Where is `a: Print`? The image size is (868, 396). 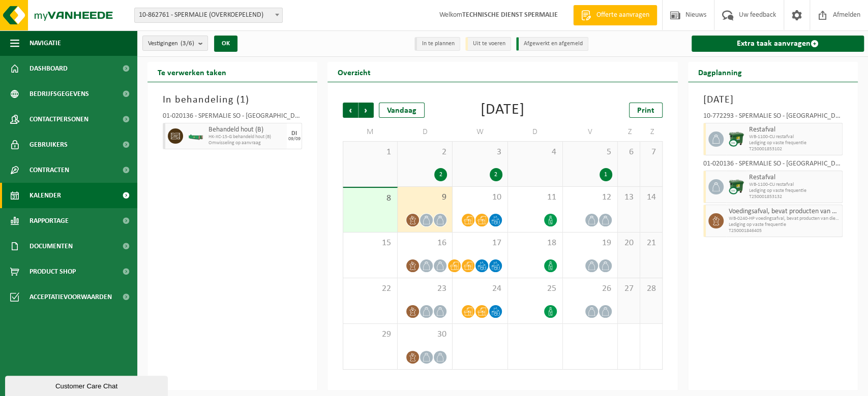
a: Print is located at coordinates (646, 110).